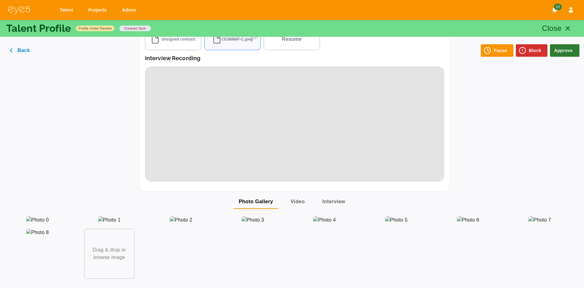  Describe the element at coordinates (557, 7) in the screenshot. I see `span: 10` at that location.